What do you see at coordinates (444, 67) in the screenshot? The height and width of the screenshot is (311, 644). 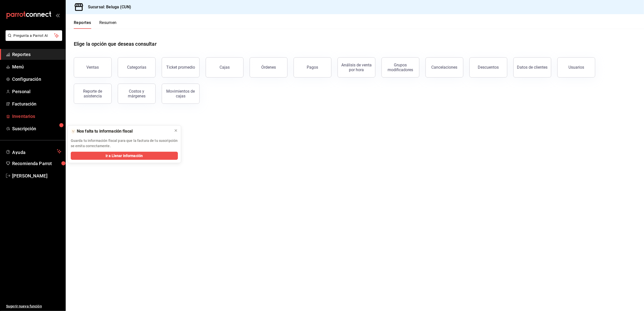 I see `div: Cancelaciones` at bounding box center [444, 67].